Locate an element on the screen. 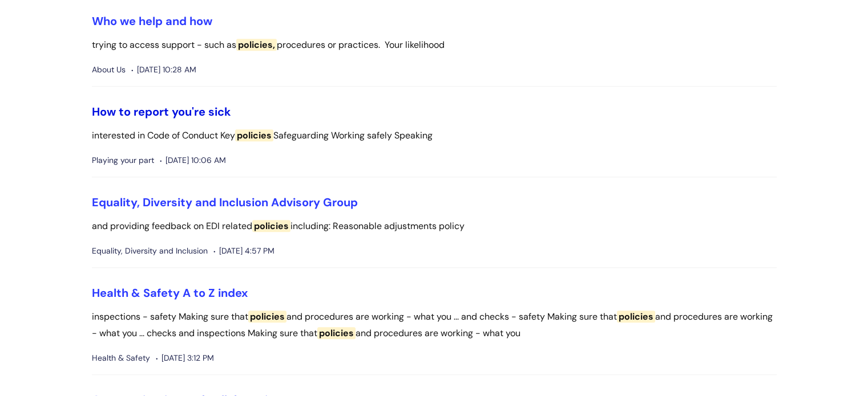 This screenshot has width=868, height=396. a: Equality, Diversity and Inclusion Advisory Group is located at coordinates (225, 203).